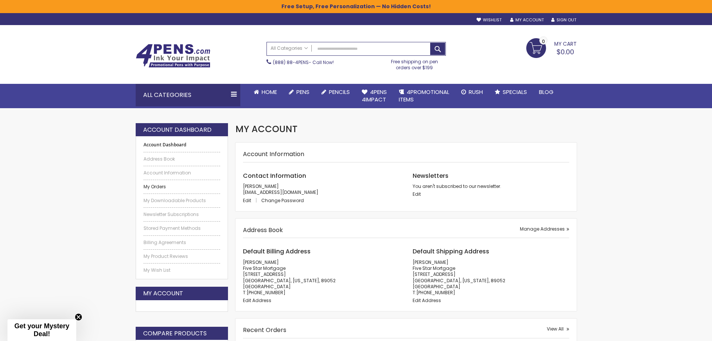 The width and height of the screenshot is (712, 341). I want to click on strong: Address Book, so click(263, 230).